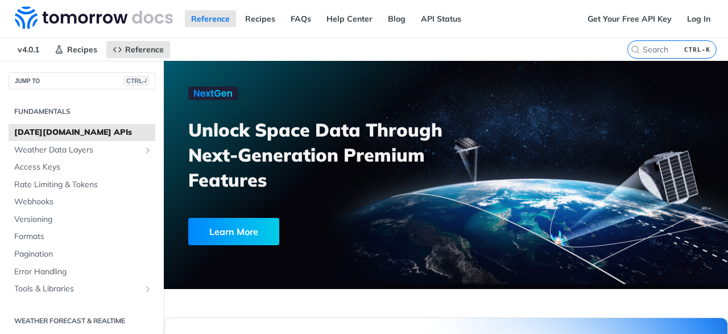  Describe the element at coordinates (629, 19) in the screenshot. I see `a: Get Your Free API Key` at that location.